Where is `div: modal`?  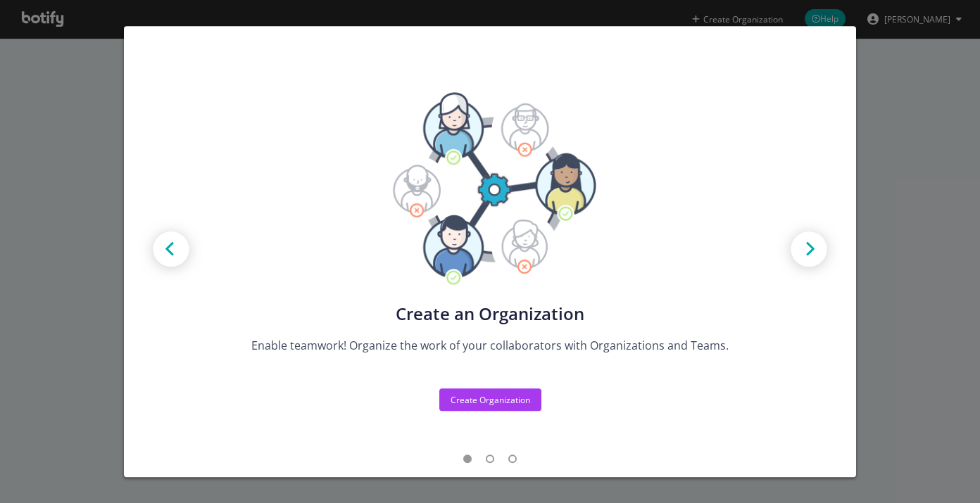
div: modal is located at coordinates (490, 252).